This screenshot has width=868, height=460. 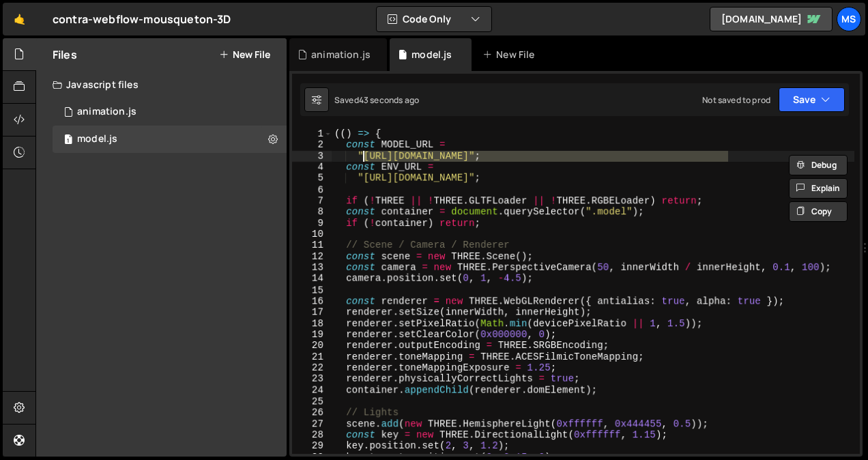 I want to click on div: 29, so click(x=312, y=446).